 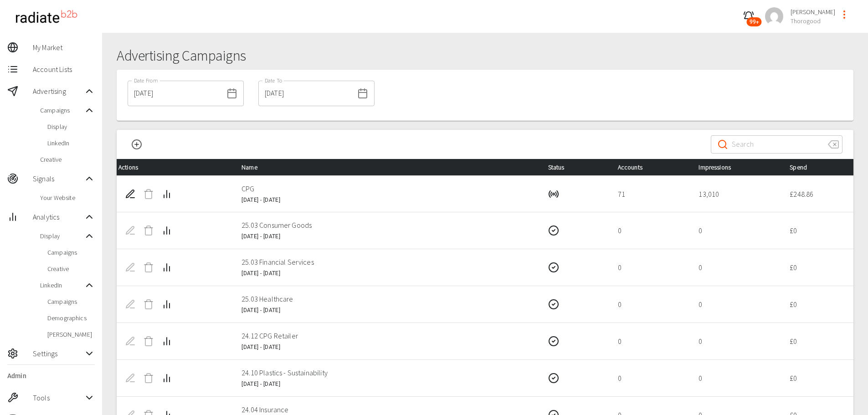 What do you see at coordinates (805, 167) in the screenshot?
I see `span: Spend` at bounding box center [805, 167].